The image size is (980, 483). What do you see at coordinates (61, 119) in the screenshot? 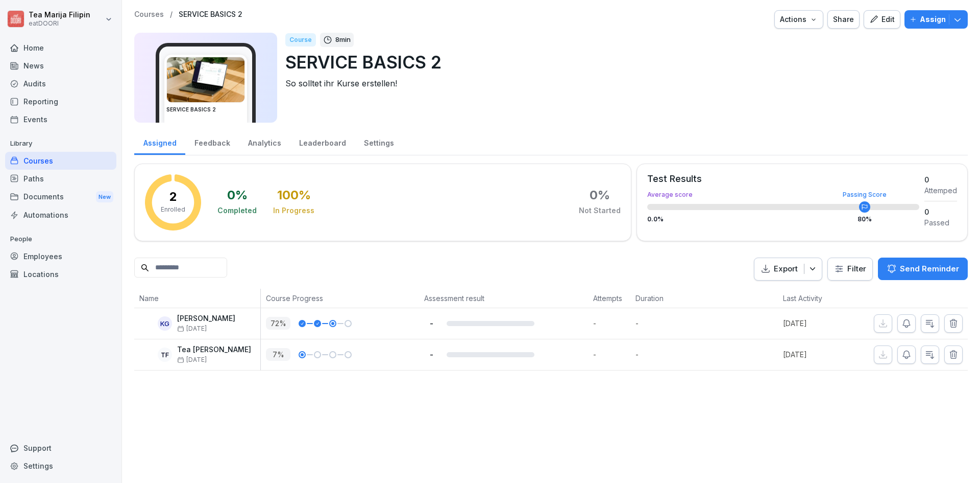
I see `div: Events` at bounding box center [61, 119].